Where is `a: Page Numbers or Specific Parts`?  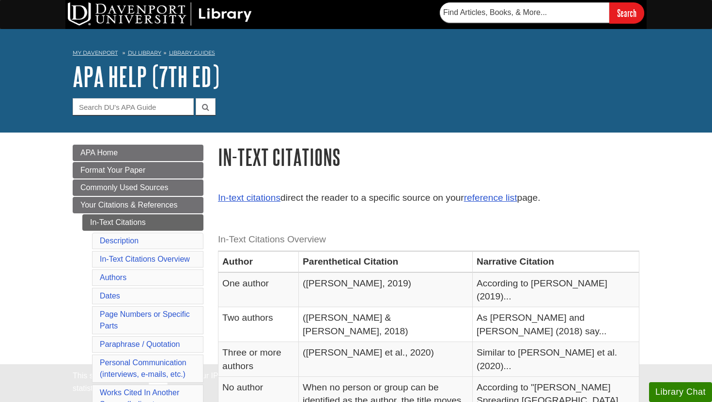
a: Page Numbers or Specific Parts is located at coordinates (145, 320).